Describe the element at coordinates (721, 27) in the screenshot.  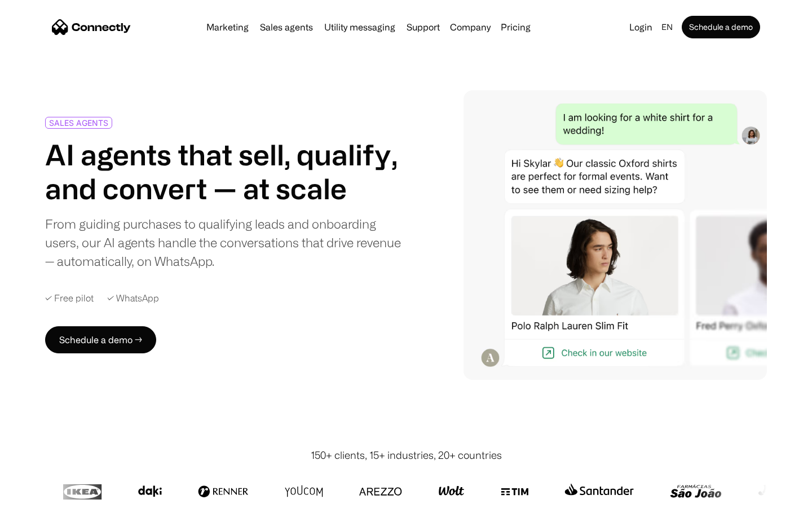
I see `a: Schedule a demo` at that location.